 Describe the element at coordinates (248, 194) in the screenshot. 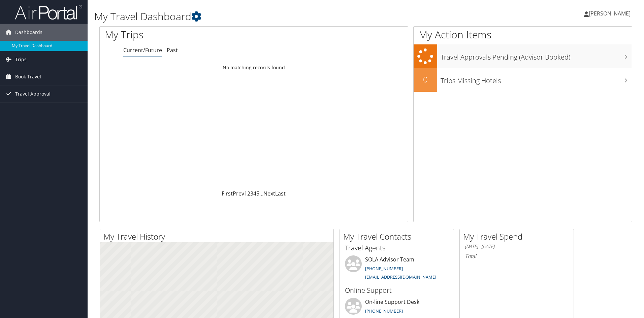

I see `a: 2` at that location.